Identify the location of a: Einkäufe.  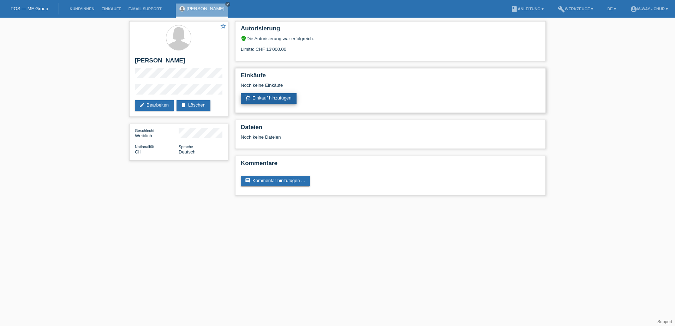
(111, 9).